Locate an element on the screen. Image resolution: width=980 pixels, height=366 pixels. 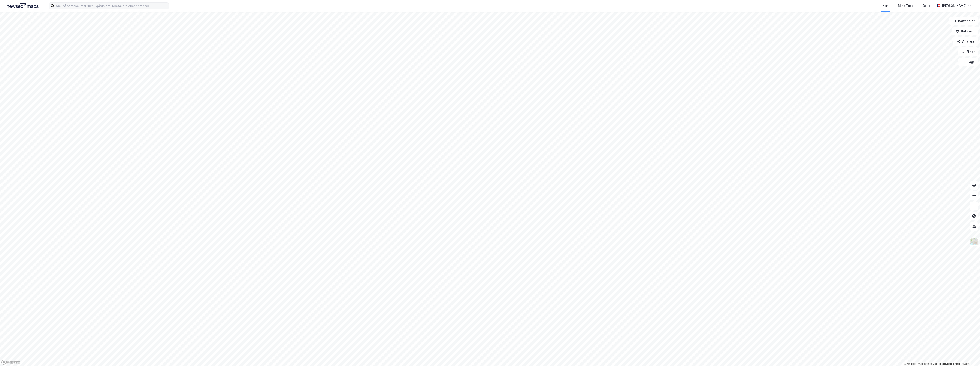
div: Kontrollprogram for chat is located at coordinates (969, 356).